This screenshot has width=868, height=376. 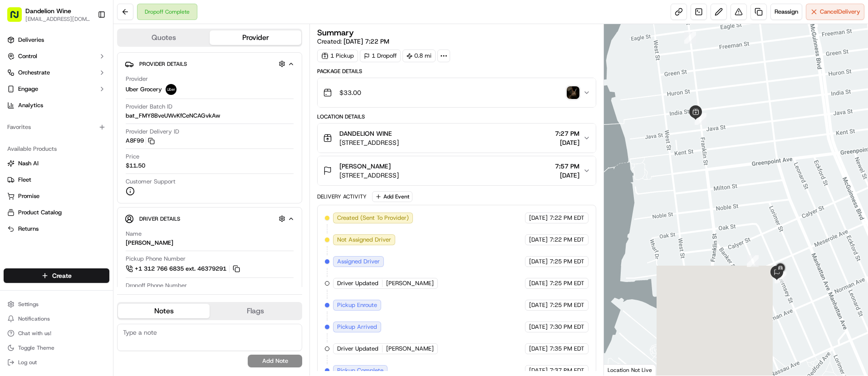 What do you see at coordinates (359, 262) in the screenshot?
I see `span: Assigned Driver` at bounding box center [359, 262].